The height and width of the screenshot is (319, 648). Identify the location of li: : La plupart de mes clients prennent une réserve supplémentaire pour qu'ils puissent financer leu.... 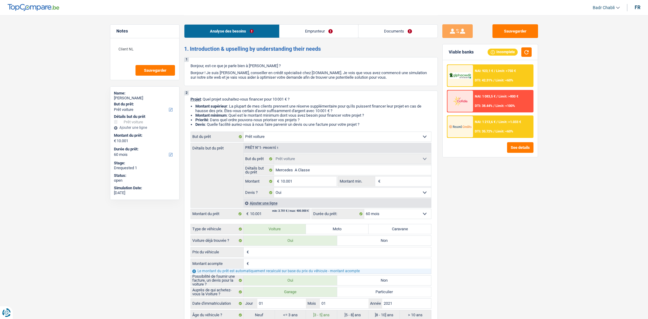
(313, 108).